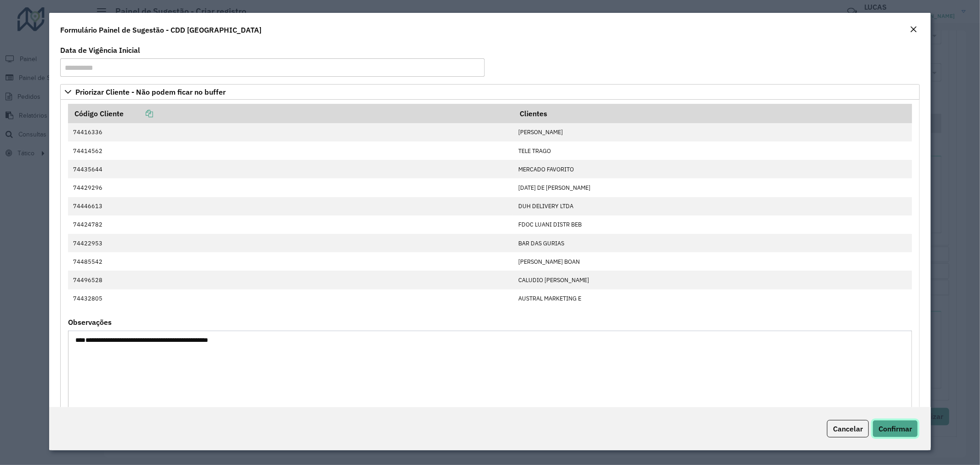 This screenshot has height=465, width=980. Describe the element at coordinates (712, 243) in the screenshot. I see `td: BAR DAS GURIAS` at that location.